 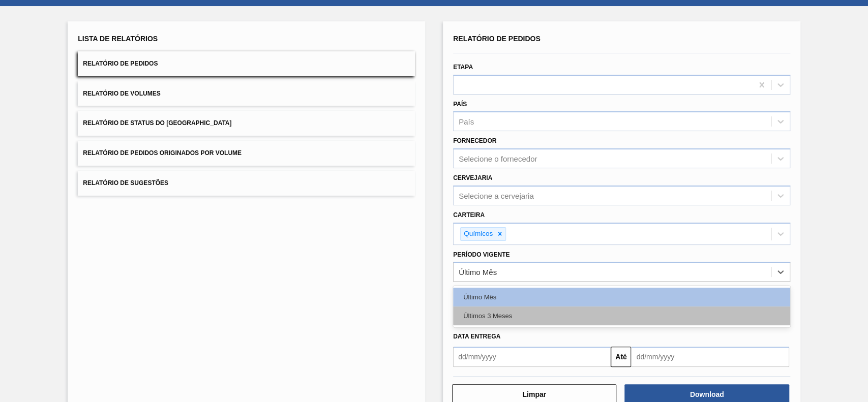 What do you see at coordinates (467, 121) in the screenshot?
I see `div: País` at bounding box center [467, 121].